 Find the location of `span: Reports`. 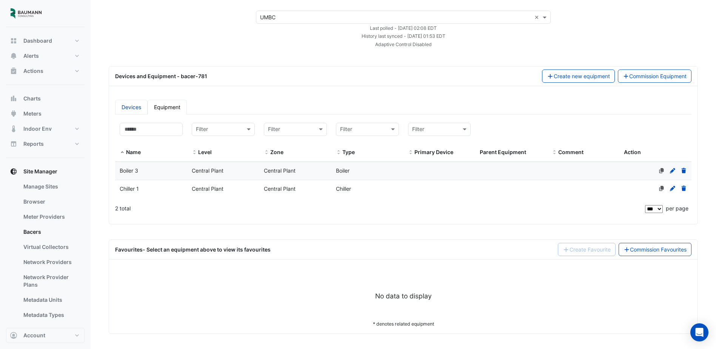

span: Reports is located at coordinates (34, 144).